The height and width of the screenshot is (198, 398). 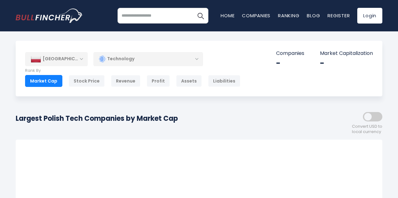 I want to click on a: Companies, so click(x=256, y=15).